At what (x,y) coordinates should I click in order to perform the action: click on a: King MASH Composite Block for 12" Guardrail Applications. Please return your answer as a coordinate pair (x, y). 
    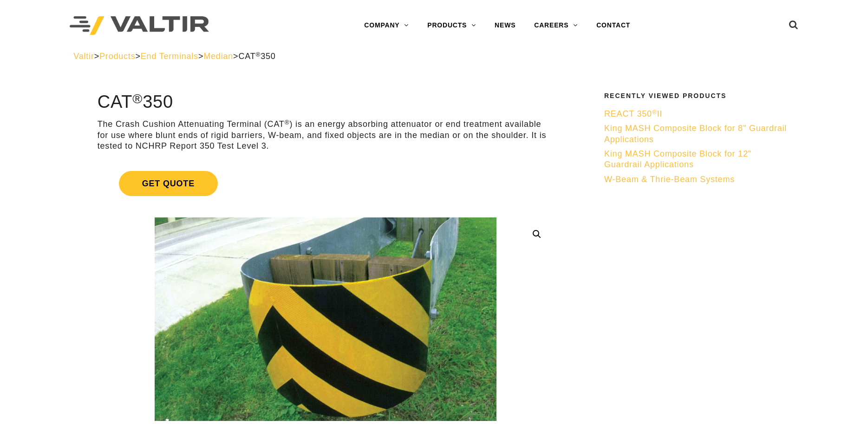
    Looking at the image, I should click on (696, 159).